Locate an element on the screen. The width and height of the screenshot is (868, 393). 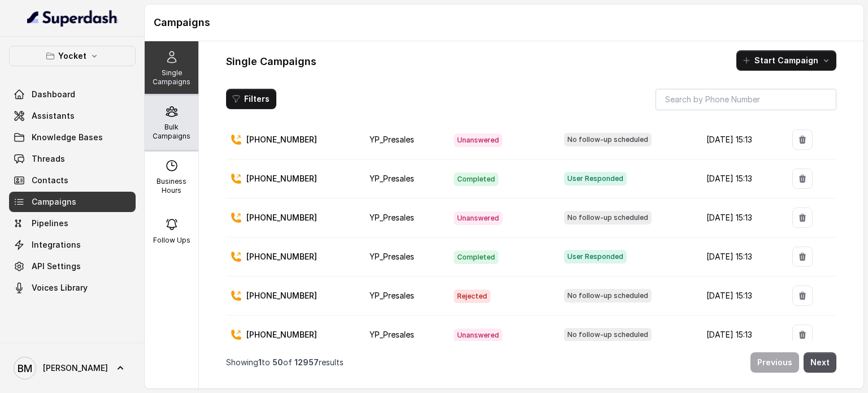
nav: Pagination is located at coordinates (531, 363).